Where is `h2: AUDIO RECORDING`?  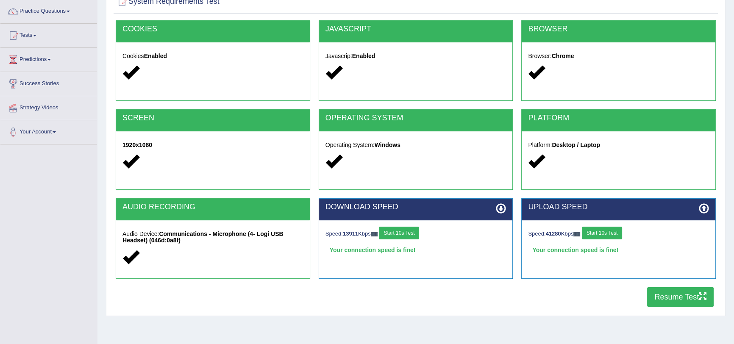
h2: AUDIO RECORDING is located at coordinates (213, 207).